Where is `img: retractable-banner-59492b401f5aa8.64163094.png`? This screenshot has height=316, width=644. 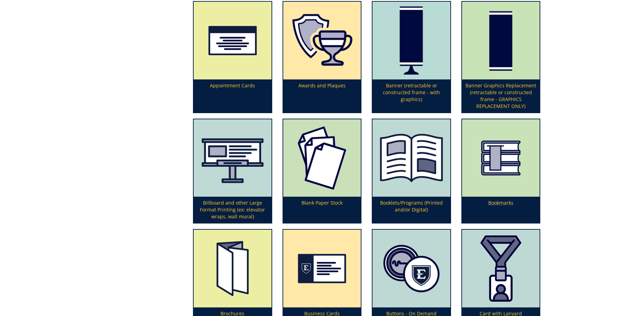 img: retractable-banner-59492b401f5aa8.64163094.png is located at coordinates (411, 40).